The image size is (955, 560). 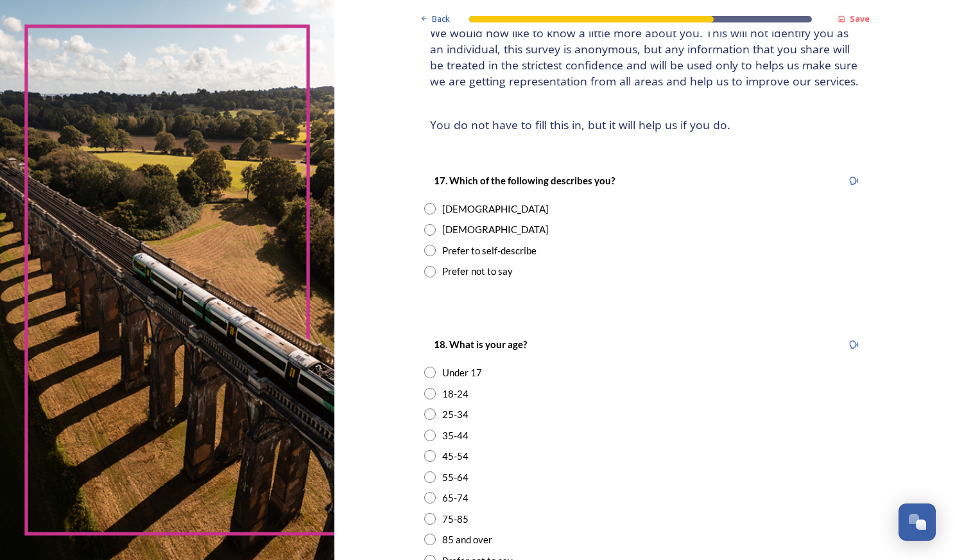 What do you see at coordinates (468, 539) in the screenshot?
I see `div: 85 and over` at bounding box center [468, 539].